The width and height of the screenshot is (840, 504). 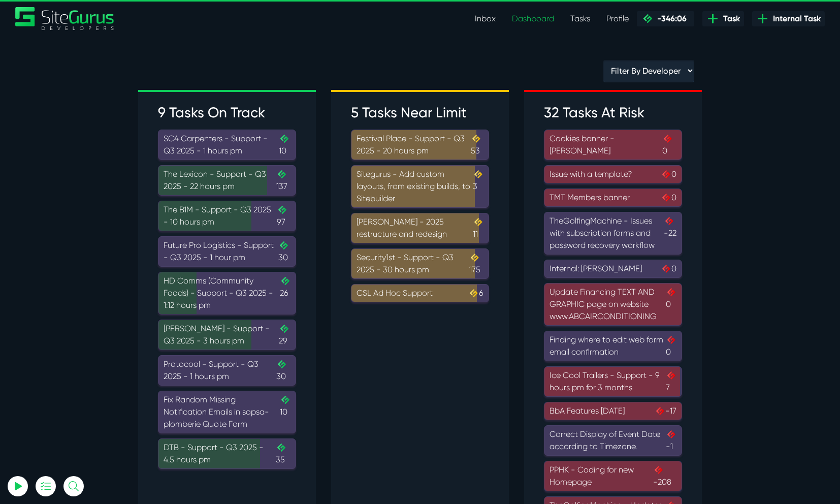 What do you see at coordinates (478, 186) in the screenshot?
I see `span: 3` at bounding box center [478, 186].